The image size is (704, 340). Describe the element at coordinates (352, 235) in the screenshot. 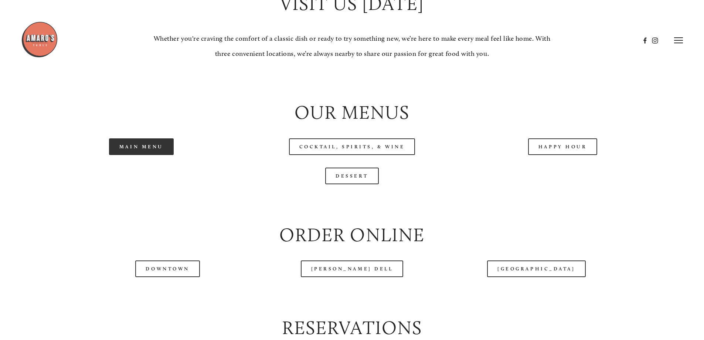

I see `h2: Order Online` at that location.